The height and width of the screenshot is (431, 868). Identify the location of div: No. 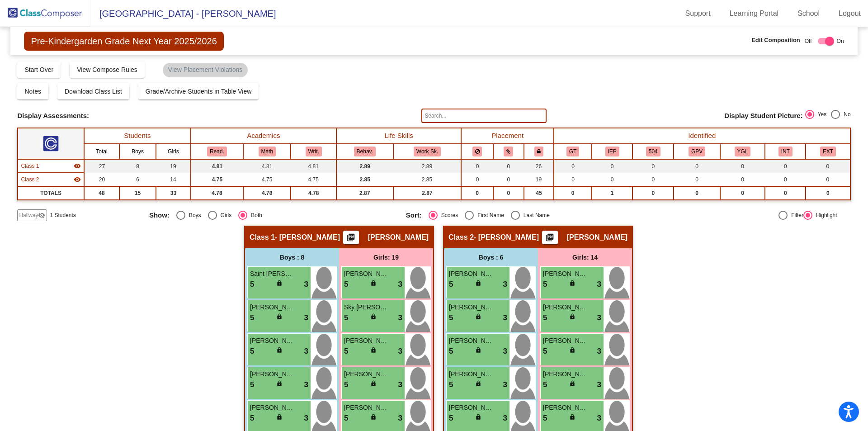
(845, 114).